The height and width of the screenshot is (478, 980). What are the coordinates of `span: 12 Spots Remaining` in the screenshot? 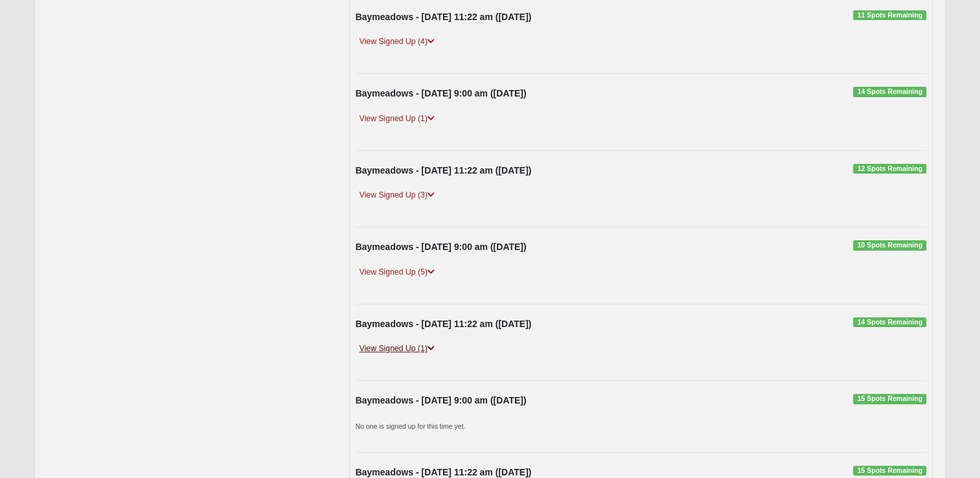 It's located at (889, 169).